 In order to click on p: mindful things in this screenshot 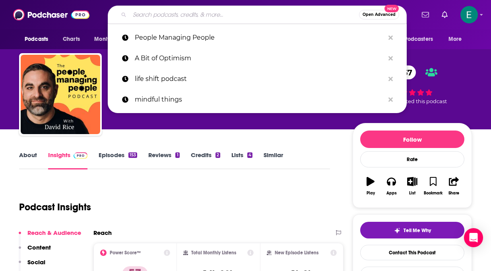, I will do `click(260, 100)`.